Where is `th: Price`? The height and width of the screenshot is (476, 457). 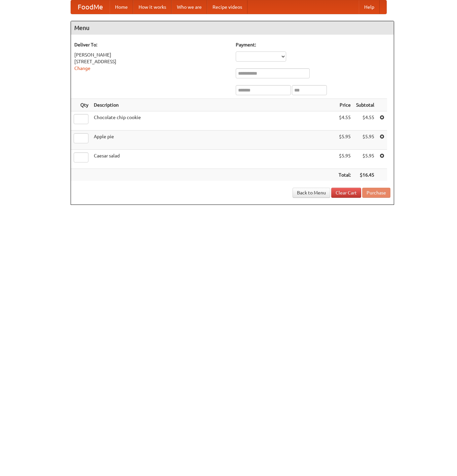
th: Price is located at coordinates (344, 105).